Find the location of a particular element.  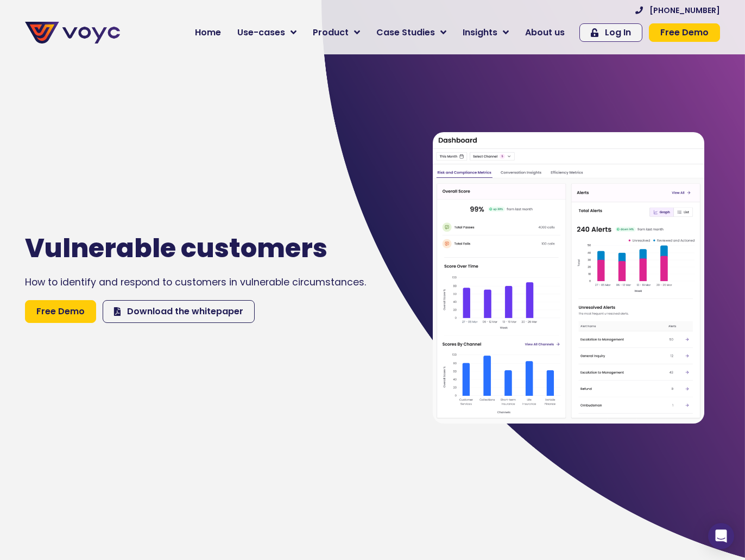

h1: Vulnerable customers is located at coordinates (188, 248).